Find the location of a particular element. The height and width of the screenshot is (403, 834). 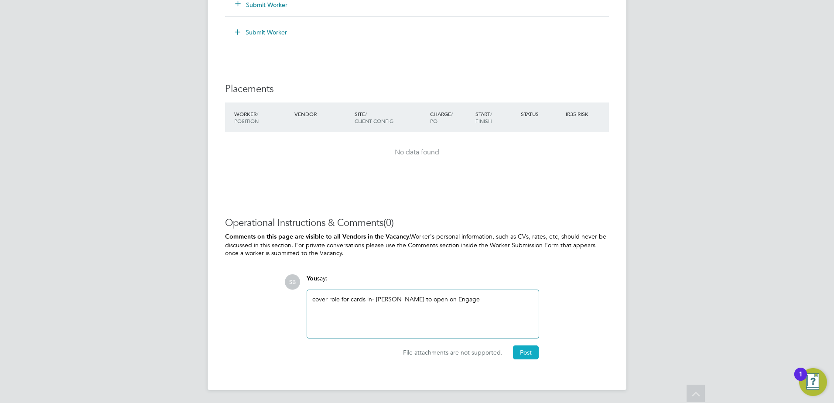

span: / Client Config is located at coordinates (374, 117).